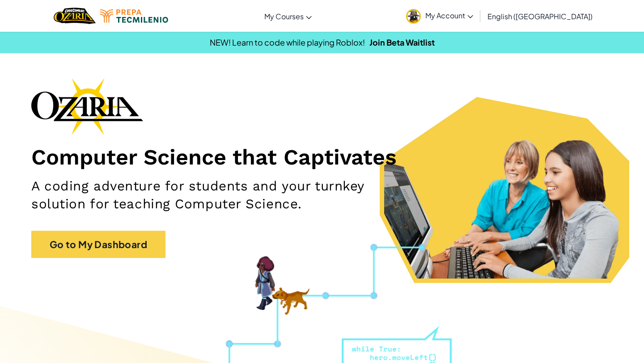 Image resolution: width=644 pixels, height=363 pixels. I want to click on img: Ozaria branding logo, so click(87, 106).